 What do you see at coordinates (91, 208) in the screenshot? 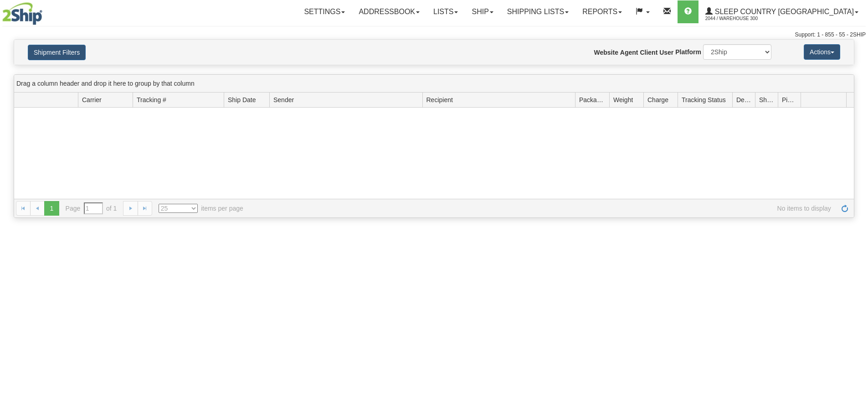
I see `span: Page of 1` at bounding box center [91, 208].